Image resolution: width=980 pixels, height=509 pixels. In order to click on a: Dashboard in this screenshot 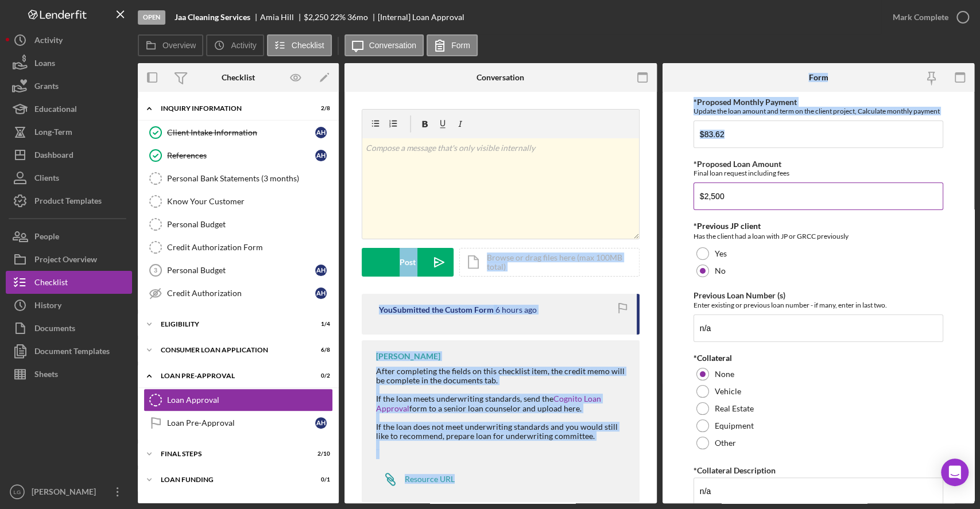, I will do `click(69, 155)`.